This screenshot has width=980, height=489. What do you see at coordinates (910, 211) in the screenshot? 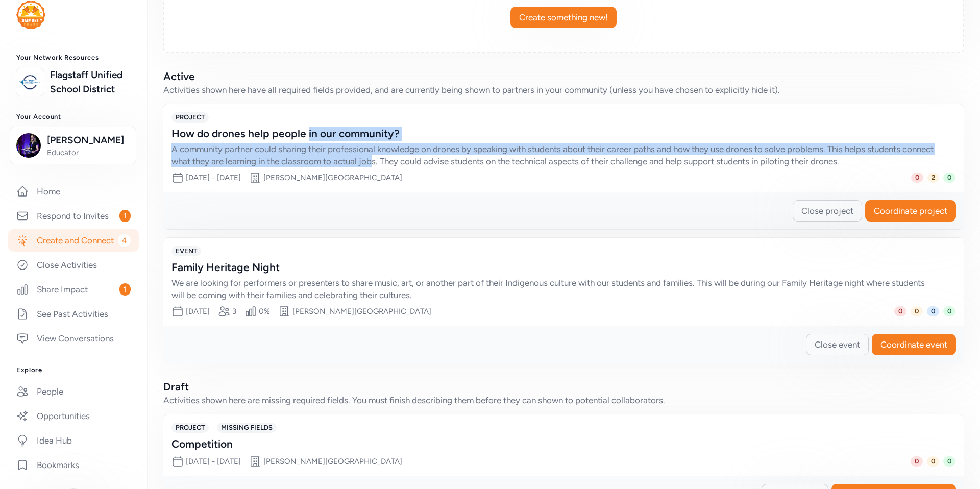
I see `button: Coordinate project` at bounding box center [910, 211].